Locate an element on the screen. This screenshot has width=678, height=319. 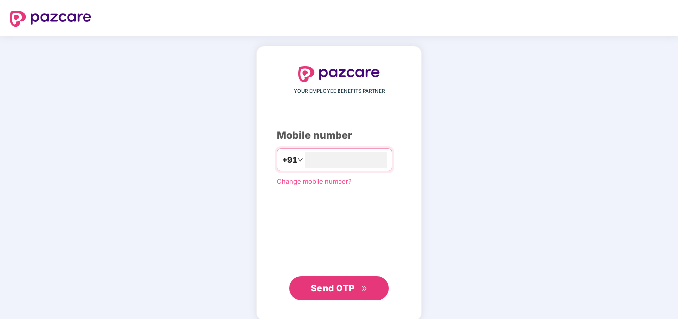
span: +91 is located at coordinates (290, 160).